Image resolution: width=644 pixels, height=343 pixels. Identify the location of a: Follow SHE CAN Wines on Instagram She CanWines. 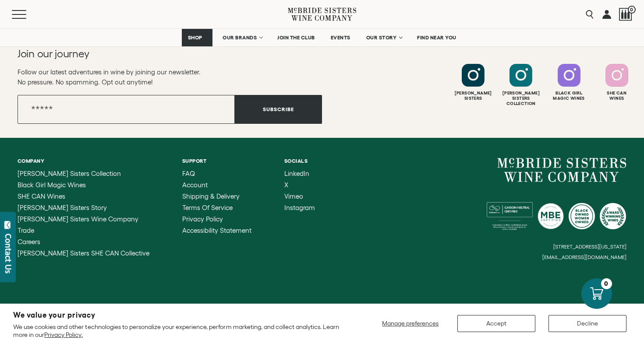
(617, 82).